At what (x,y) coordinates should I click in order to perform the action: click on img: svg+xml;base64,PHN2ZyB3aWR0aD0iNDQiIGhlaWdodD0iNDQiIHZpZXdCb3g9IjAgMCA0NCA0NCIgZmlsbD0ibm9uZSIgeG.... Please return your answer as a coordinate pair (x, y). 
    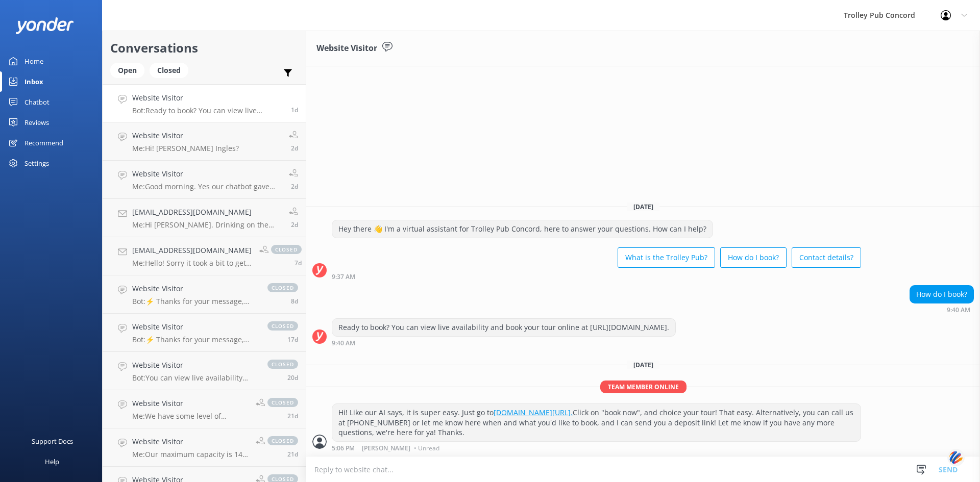
    Looking at the image, I should click on (956, 457).